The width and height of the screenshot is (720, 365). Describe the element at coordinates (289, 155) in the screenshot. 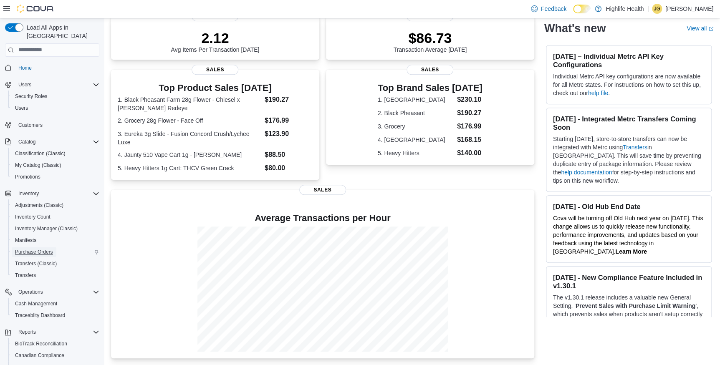

I see `dd: $88.50` at that location.